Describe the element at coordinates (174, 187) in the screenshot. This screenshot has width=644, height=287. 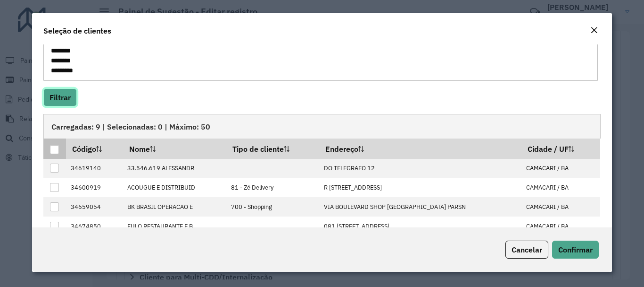
I see `td: ACOUGUE E DISTRIBUID` at that location.